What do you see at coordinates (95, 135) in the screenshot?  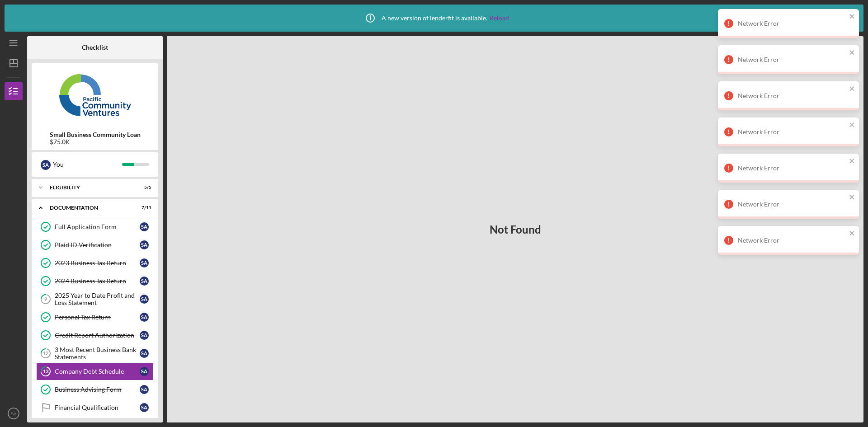 I see `b: Small Business Community Loan` at bounding box center [95, 135].